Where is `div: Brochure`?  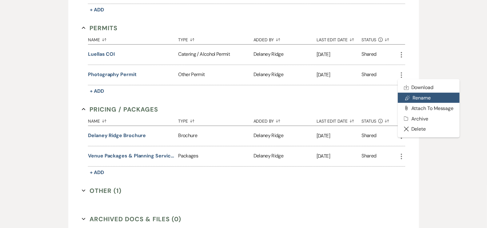
div: Brochure is located at coordinates (216, 136).